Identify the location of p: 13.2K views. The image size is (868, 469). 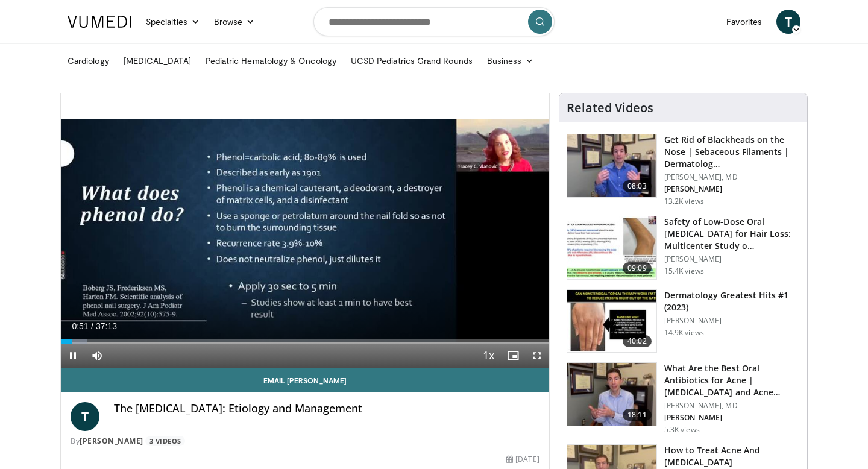
(684, 201).